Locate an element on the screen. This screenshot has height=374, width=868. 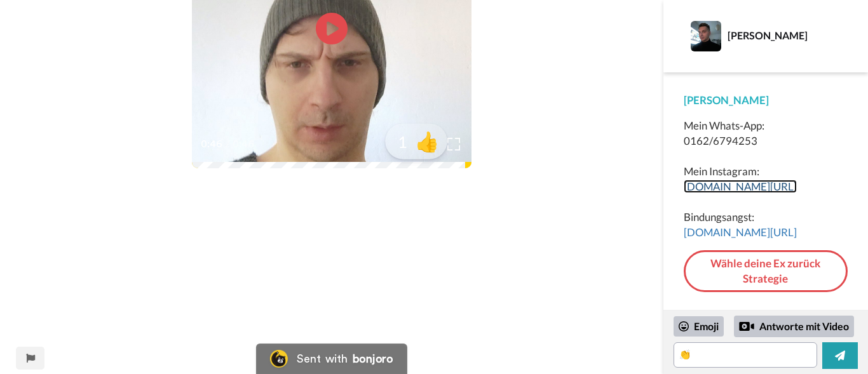
a: Wähle deine Ex zurück Strategie is located at coordinates (766, 271).